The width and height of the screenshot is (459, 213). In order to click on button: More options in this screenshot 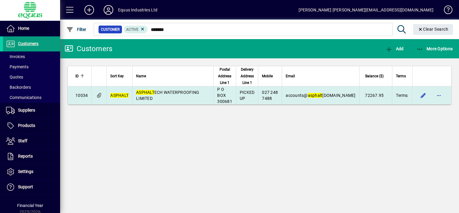, I will do `click(439, 95)`.